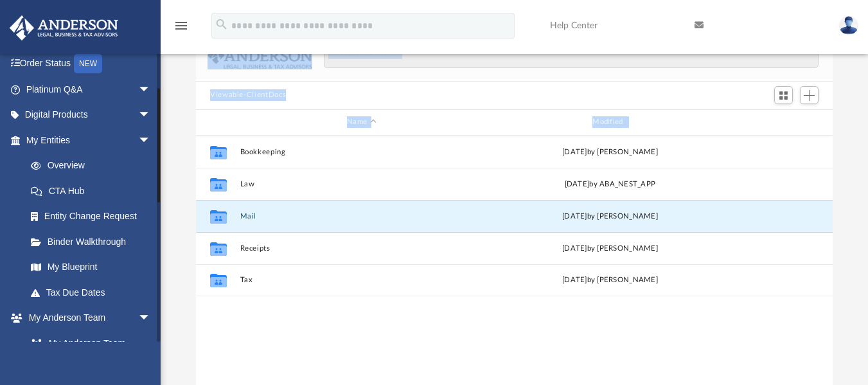  Describe the element at coordinates (362, 151) in the screenshot. I see `button: Bookkeeping` at that location.